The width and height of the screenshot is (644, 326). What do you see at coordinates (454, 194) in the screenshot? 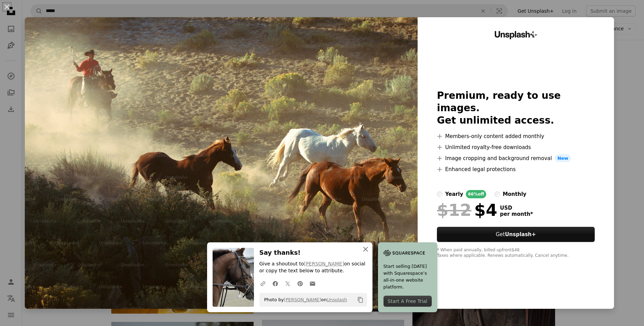
I see `div: yearly` at bounding box center [454, 194].